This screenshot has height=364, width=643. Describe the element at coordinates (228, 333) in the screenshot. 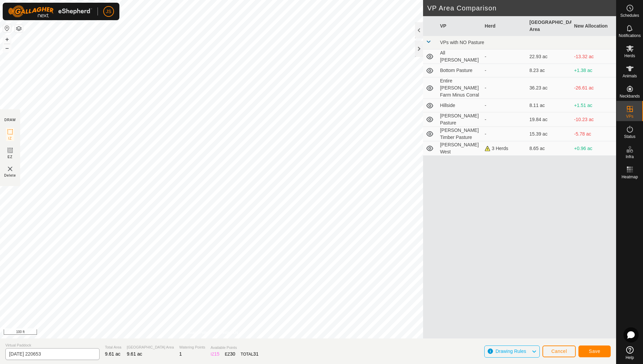

I see `a: Contact Us` at that location.